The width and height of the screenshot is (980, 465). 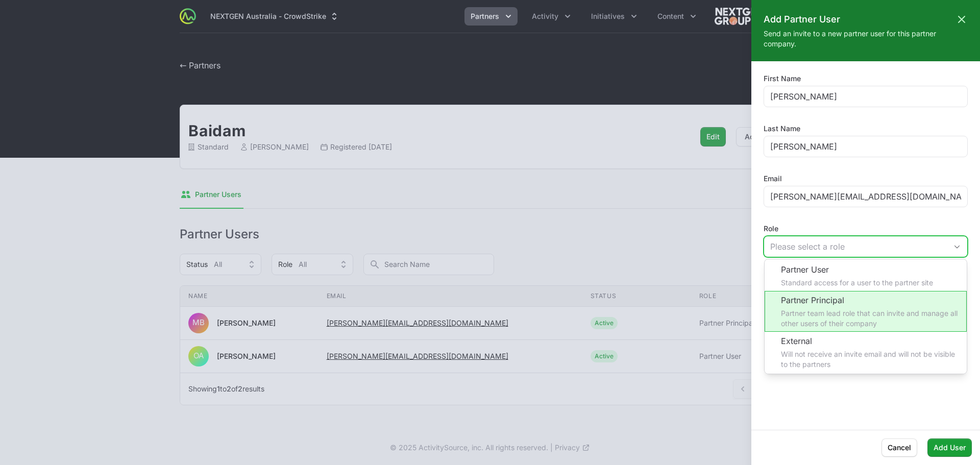 I want to click on label: Email, so click(x=773, y=179).